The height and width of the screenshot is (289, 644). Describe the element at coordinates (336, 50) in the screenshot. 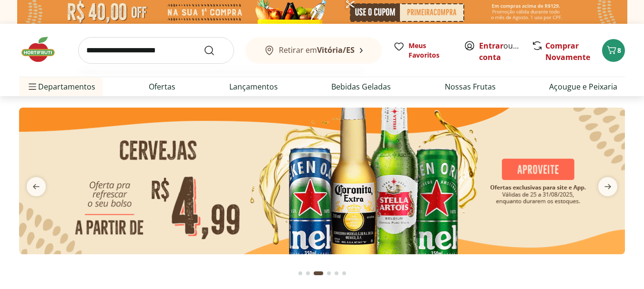

I see `b: Vitória/ES` at that location.